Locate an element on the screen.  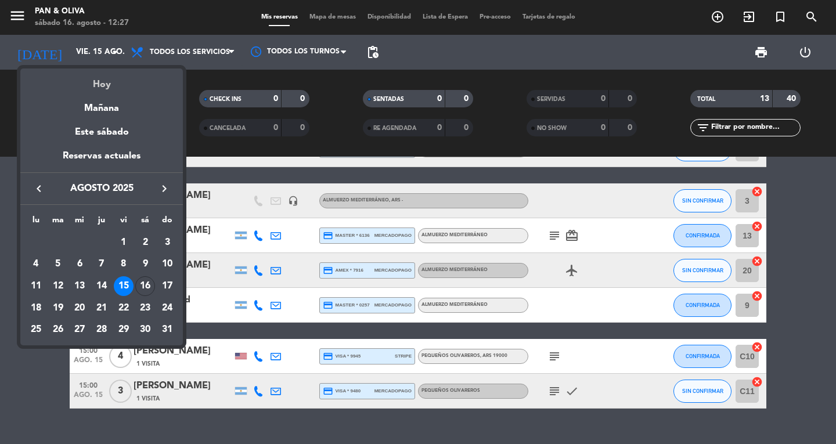
td: 12 de agosto de 2025 is located at coordinates (58, 286).